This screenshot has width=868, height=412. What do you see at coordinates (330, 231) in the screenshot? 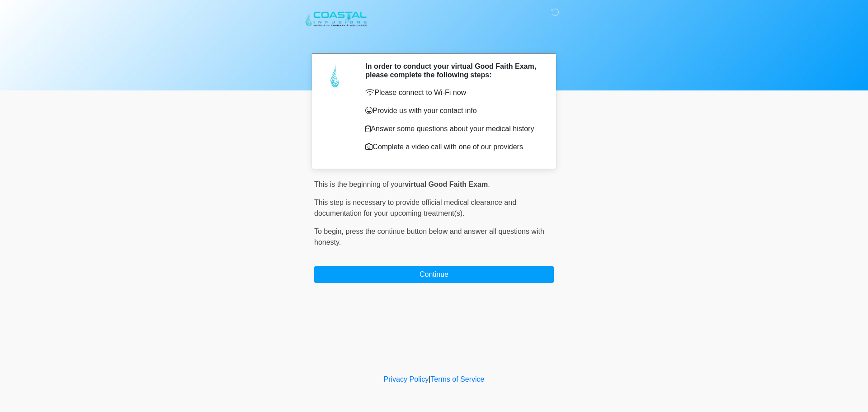
I see `span: To begin,` at bounding box center [330, 231].